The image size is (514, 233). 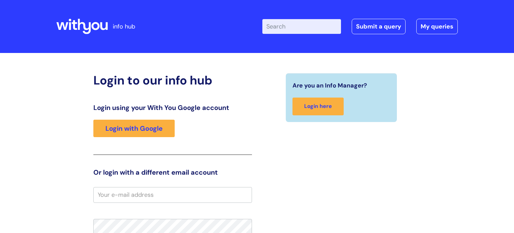 I want to click on h3: Login using your With You Google account, so click(x=173, y=107).